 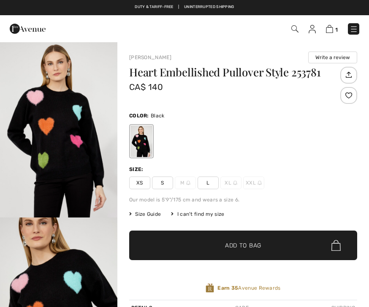 I want to click on button: Write a review, so click(x=332, y=57).